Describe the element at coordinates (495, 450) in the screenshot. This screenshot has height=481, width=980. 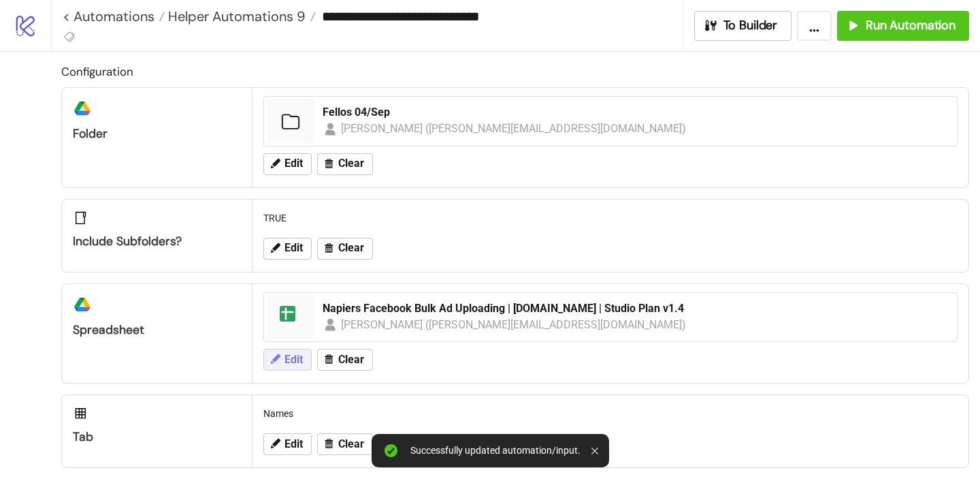
I see `div: Successfully updated automation/input.` at that location.